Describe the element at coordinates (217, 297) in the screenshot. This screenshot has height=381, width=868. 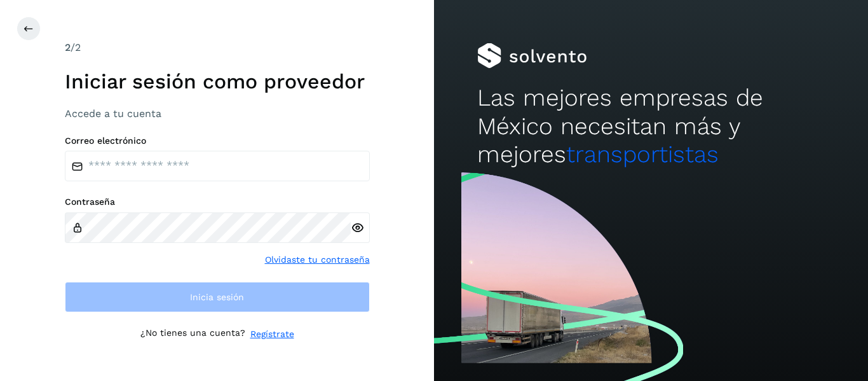
I see `button: Inicia sesión` at that location.